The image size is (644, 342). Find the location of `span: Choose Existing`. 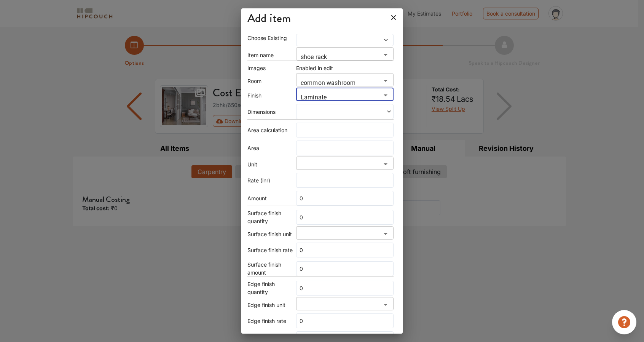

span: Choose Existing is located at coordinates (267, 38).